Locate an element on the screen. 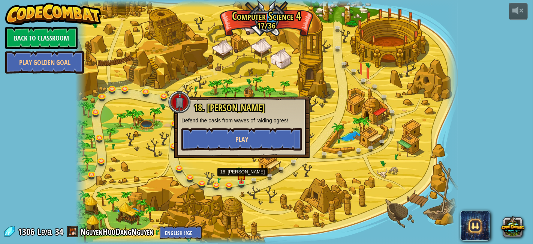 The width and height of the screenshot is (533, 244). a: Play Golden Goal is located at coordinates (45, 62).